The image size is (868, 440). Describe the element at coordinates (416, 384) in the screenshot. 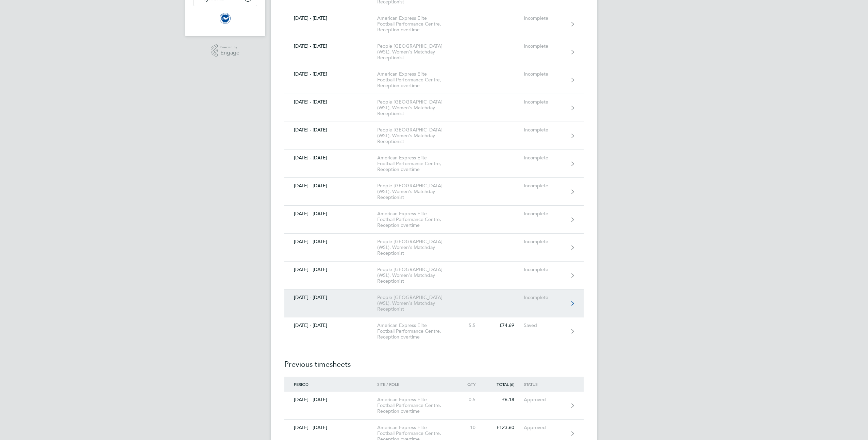

I see `div: Site / Role` at that location.